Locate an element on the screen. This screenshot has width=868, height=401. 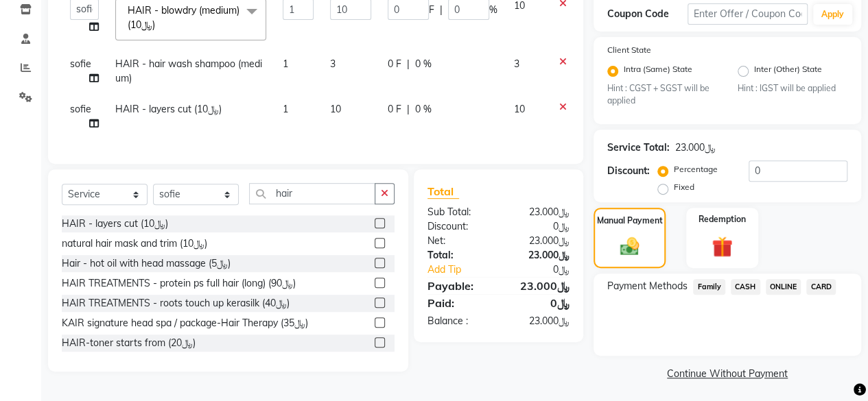
div: natural hair mask and trim (﷼10) is located at coordinates (134, 243).